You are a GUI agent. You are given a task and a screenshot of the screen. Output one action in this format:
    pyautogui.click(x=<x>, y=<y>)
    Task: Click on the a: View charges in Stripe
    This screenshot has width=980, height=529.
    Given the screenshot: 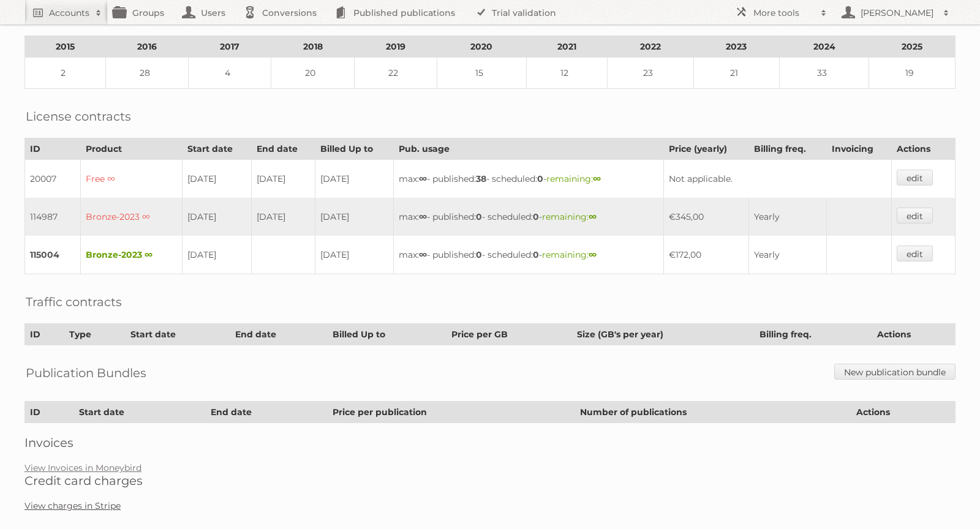 What is the action you would take?
    pyautogui.click(x=72, y=506)
    